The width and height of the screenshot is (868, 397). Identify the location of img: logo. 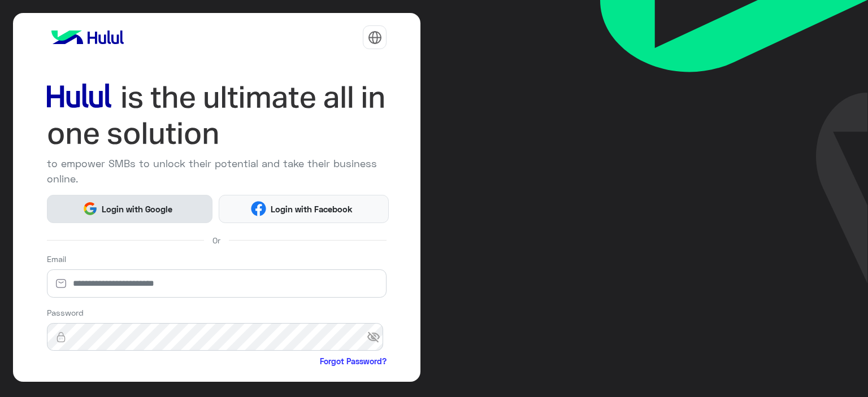
(88, 37).